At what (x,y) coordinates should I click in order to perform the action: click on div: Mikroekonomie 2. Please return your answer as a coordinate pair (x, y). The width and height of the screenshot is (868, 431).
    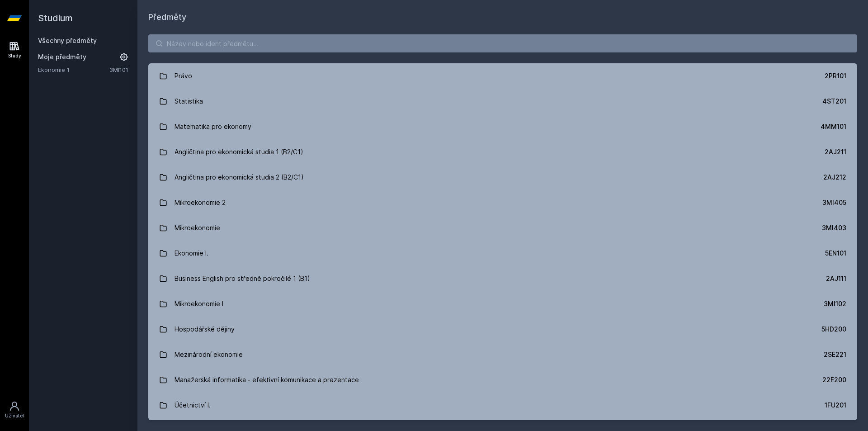
    Looking at the image, I should click on (200, 202).